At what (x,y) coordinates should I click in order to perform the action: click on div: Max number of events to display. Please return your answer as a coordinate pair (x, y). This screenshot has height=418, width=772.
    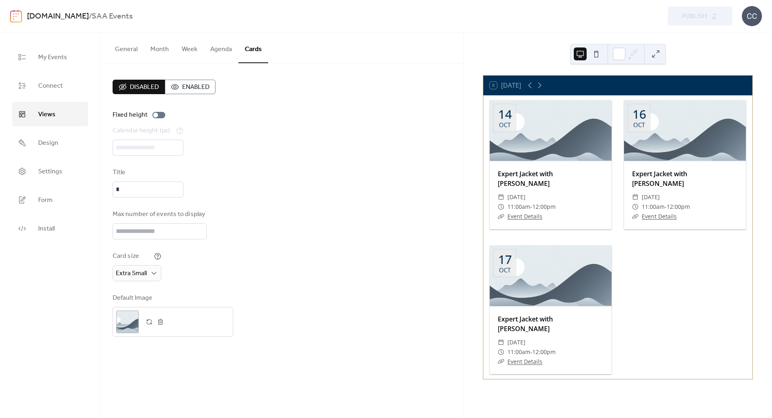
    Looking at the image, I should click on (159, 214).